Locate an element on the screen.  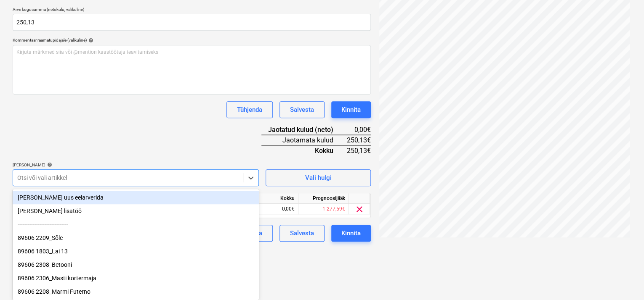
span: clear is located at coordinates (359, 210).